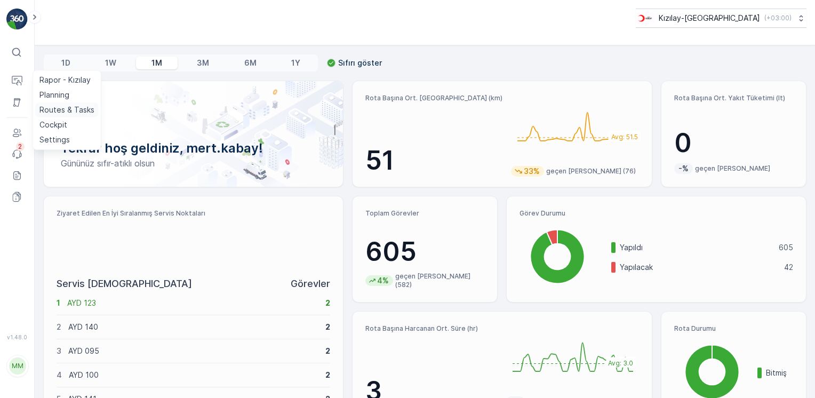 The image size is (815, 398). Describe the element at coordinates (734, 329) in the screenshot. I see `p: Rota Durumu` at that location.